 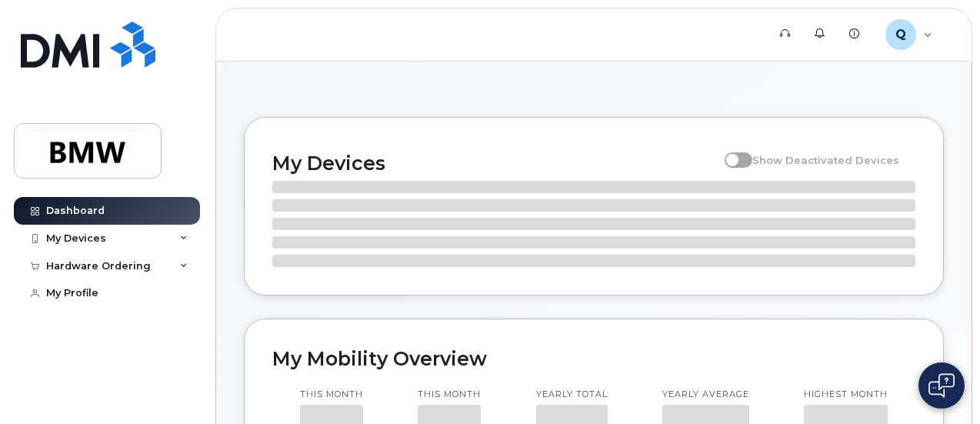 What do you see at coordinates (941, 385) in the screenshot?
I see `img: Open chat` at bounding box center [941, 385].